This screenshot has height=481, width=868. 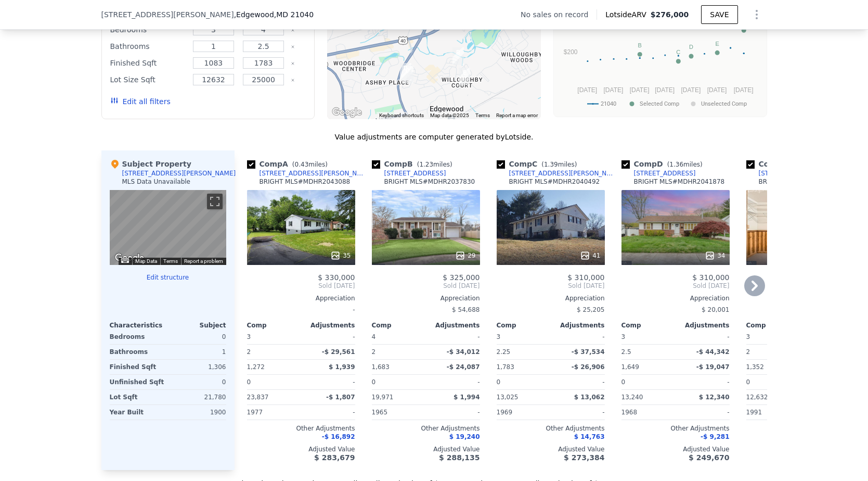 What do you see at coordinates (138, 382) in the screenshot?
I see `div: Unfinished Sqft` at bounding box center [138, 382].